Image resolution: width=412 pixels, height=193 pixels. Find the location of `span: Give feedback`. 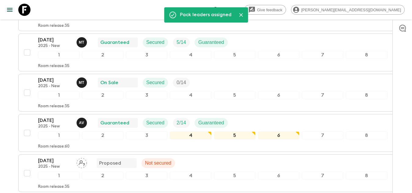

span: Give feedback is located at coordinates (269, 10).